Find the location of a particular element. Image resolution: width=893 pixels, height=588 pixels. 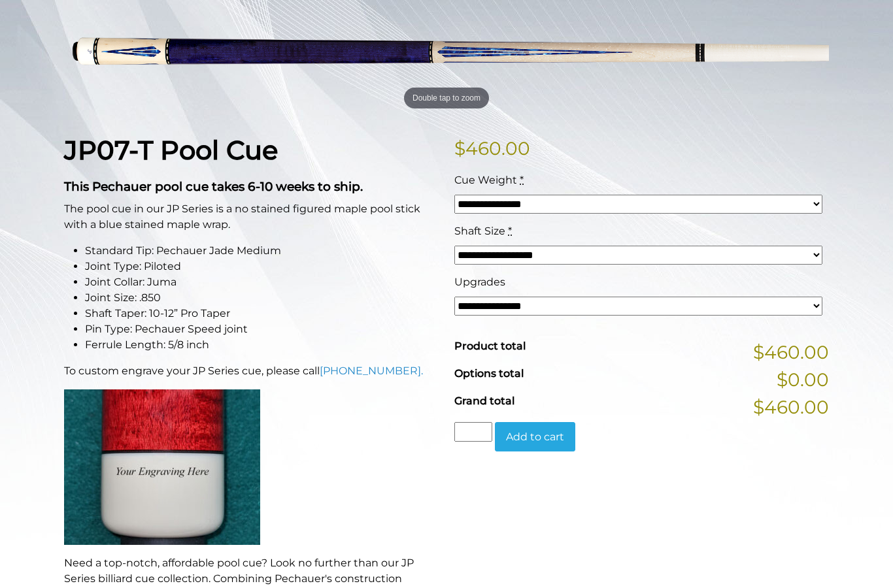

img: An image of a cue butt with the words "YOUR ENGRAVING HERE". is located at coordinates (163, 467).